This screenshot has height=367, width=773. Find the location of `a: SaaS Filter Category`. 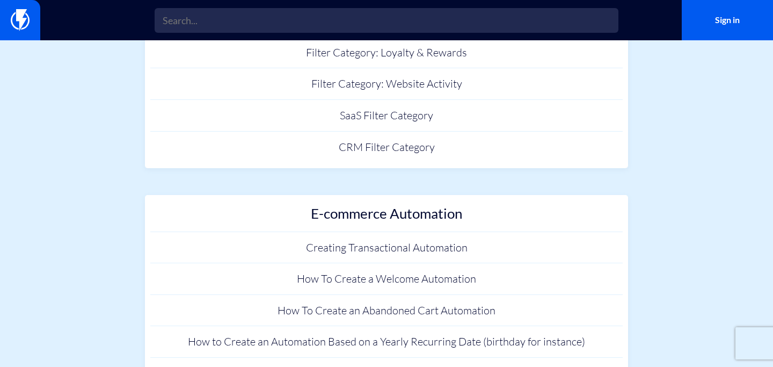

a: SaaS Filter Category is located at coordinates (387, 115).